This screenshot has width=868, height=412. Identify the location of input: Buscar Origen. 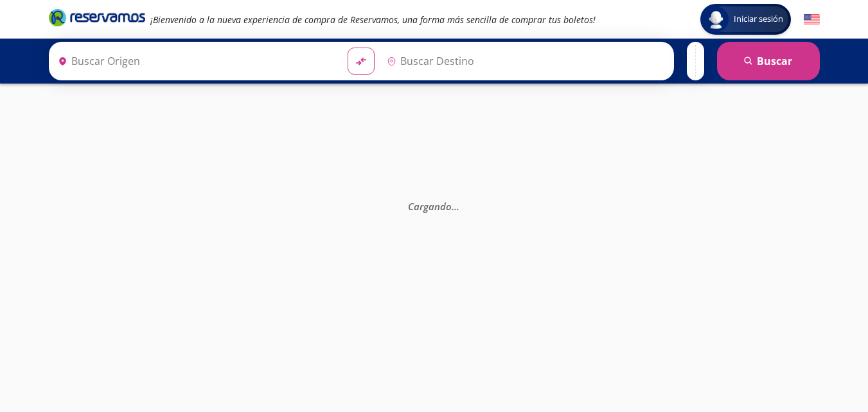
(195, 61).